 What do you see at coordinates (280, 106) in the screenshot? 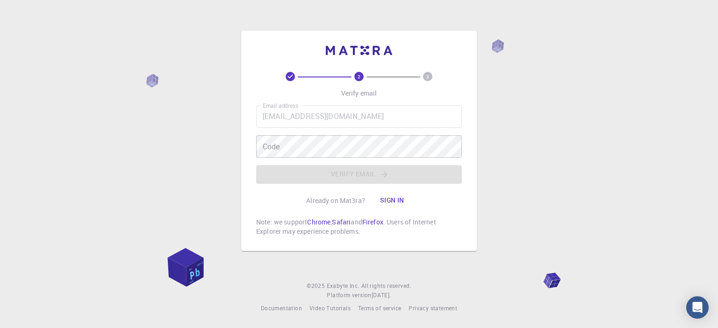
I see `label: Email address` at bounding box center [280, 106].